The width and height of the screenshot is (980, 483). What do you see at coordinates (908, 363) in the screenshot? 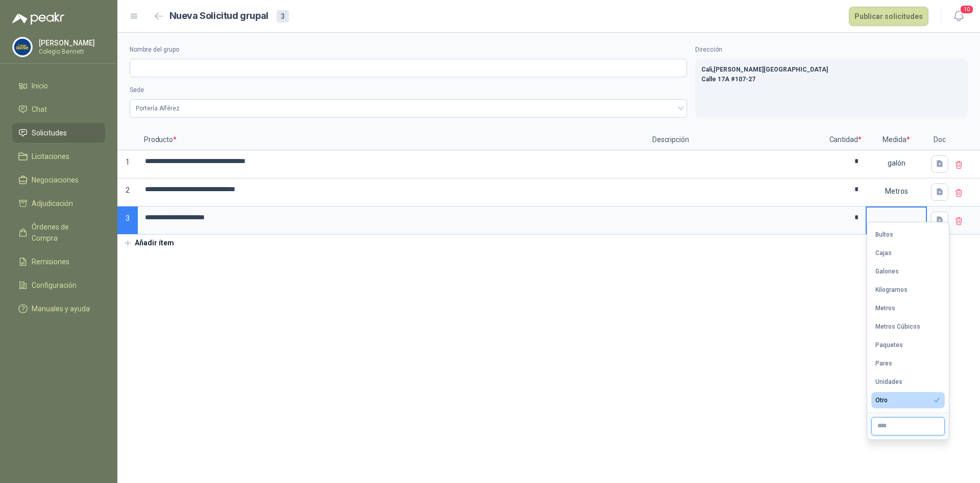
I see `button: Pares` at bounding box center [908, 363].